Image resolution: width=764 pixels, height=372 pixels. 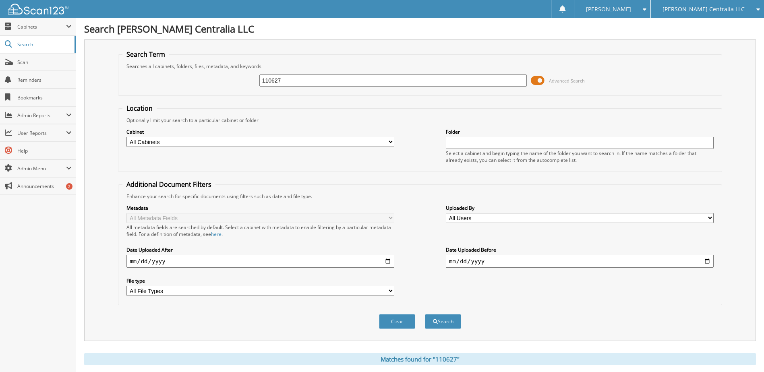 What do you see at coordinates (580, 132) in the screenshot?
I see `label: Folder` at bounding box center [580, 132].